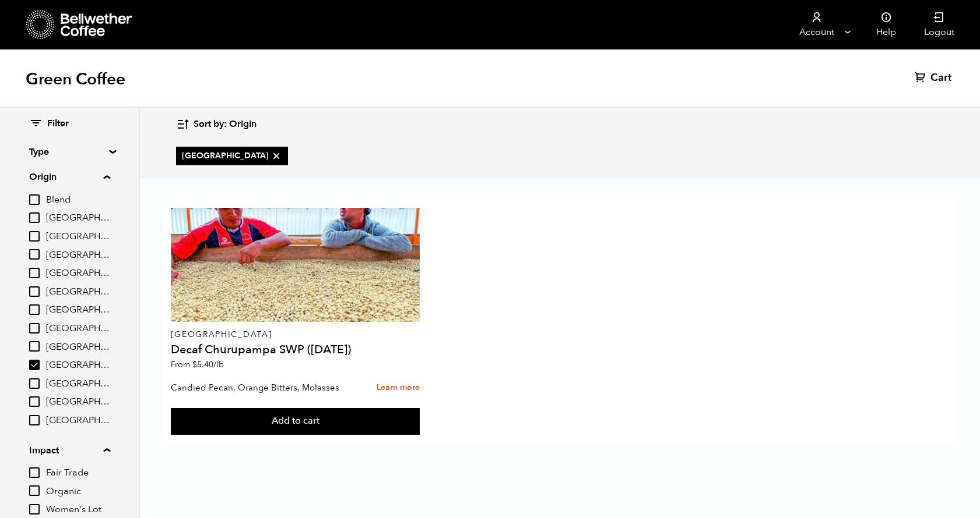 The image size is (980, 518). What do you see at coordinates (57, 124) in the screenshot?
I see `span: Filter` at bounding box center [57, 124].